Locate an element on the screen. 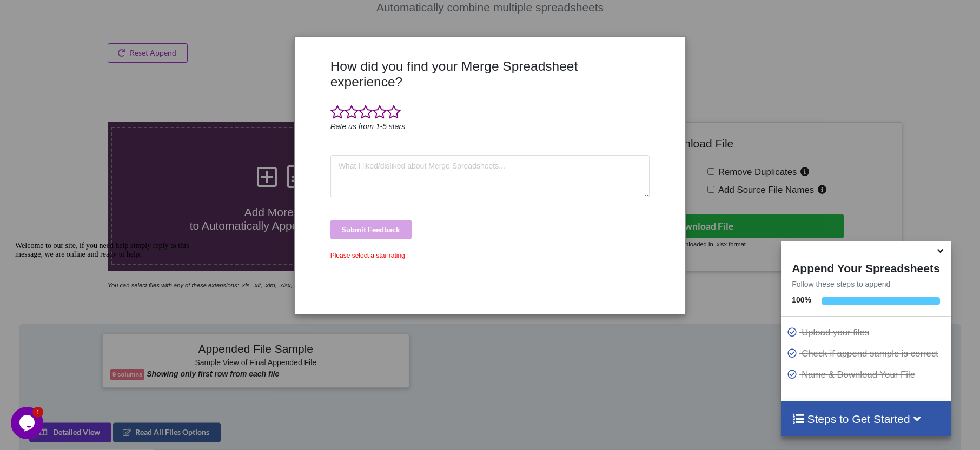 Image resolution: width=980 pixels, height=450 pixels. span: Welcome to our site, if you need help simply reply to this message, we are online and ready to help. is located at coordinates (91, 12).